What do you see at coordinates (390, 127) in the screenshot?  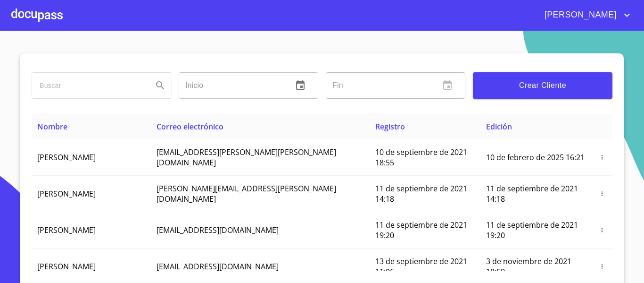 I see `span: Registro` at bounding box center [390, 127].